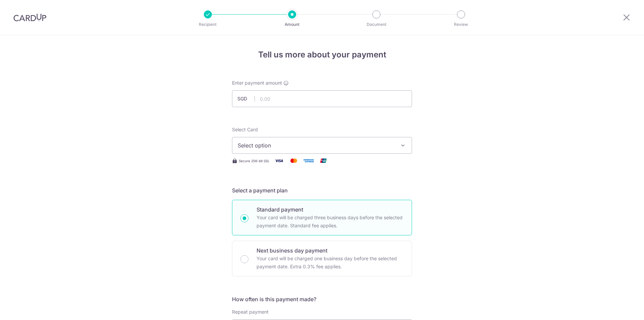 The height and width of the screenshot is (320, 644). What do you see at coordinates (322, 145) in the screenshot?
I see `button: Select option` at bounding box center [322, 145].